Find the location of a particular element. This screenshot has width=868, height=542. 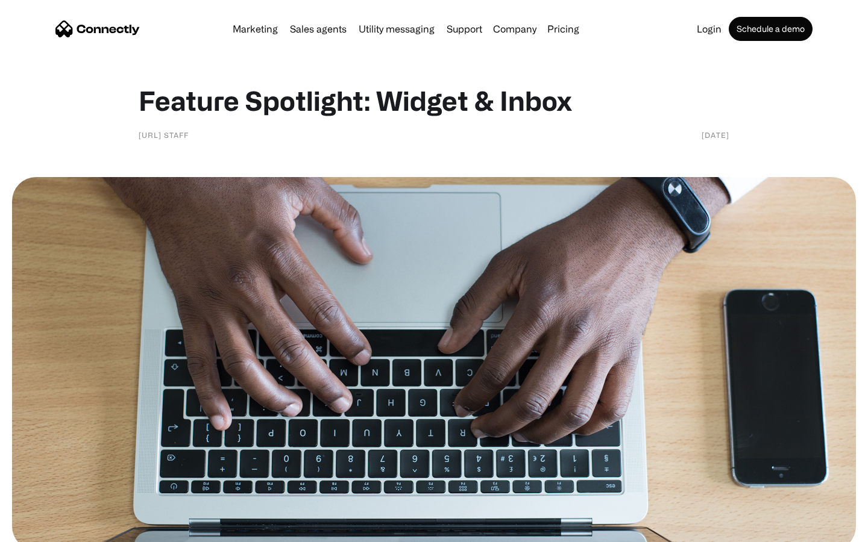

a: Marketing is located at coordinates (255, 29).